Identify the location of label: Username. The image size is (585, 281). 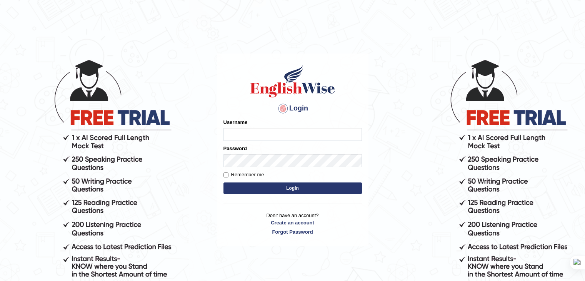
(236, 122).